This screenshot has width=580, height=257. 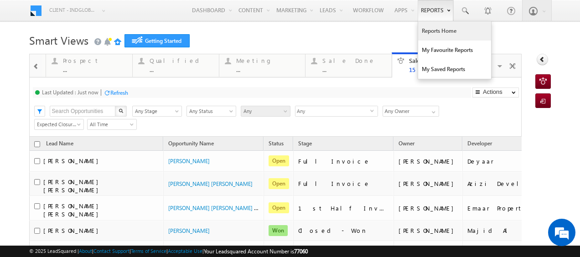 I want to click on a: Show All Items, so click(x=432, y=111).